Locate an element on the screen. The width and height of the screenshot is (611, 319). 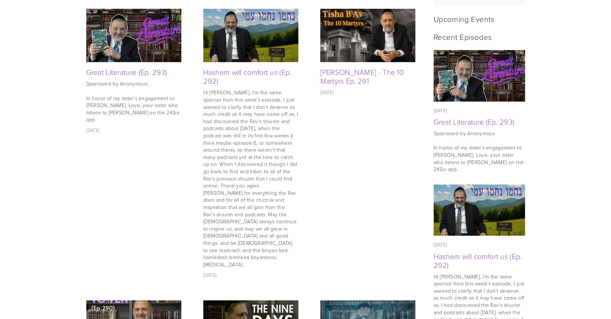
h2: Recent Episodes is located at coordinates (479, 37).